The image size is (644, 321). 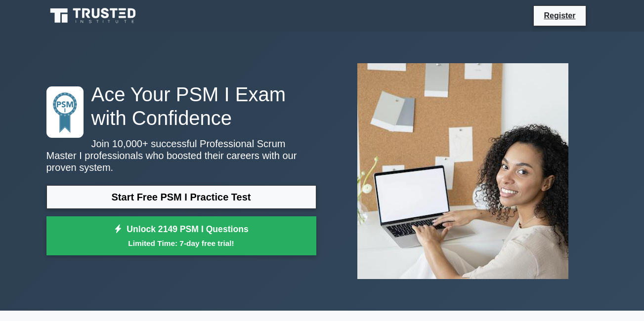 What do you see at coordinates (182, 243) in the screenshot?
I see `small: Limited Time: 7-day free trial!` at bounding box center [182, 243].